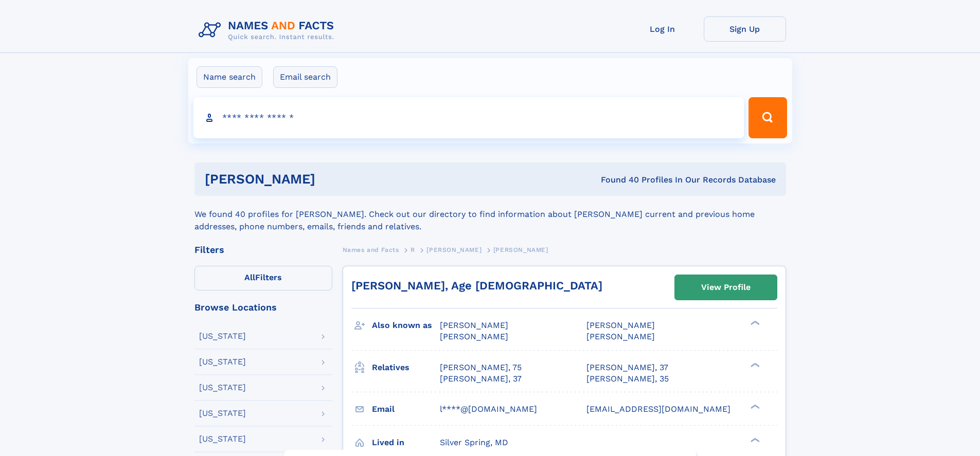  Describe the element at coordinates (406, 409) in the screenshot. I see `h3: Email` at that location.